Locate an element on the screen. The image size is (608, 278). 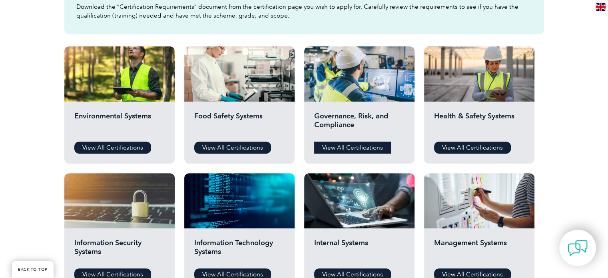
h2: Environmental Systems is located at coordinates (120, 124).